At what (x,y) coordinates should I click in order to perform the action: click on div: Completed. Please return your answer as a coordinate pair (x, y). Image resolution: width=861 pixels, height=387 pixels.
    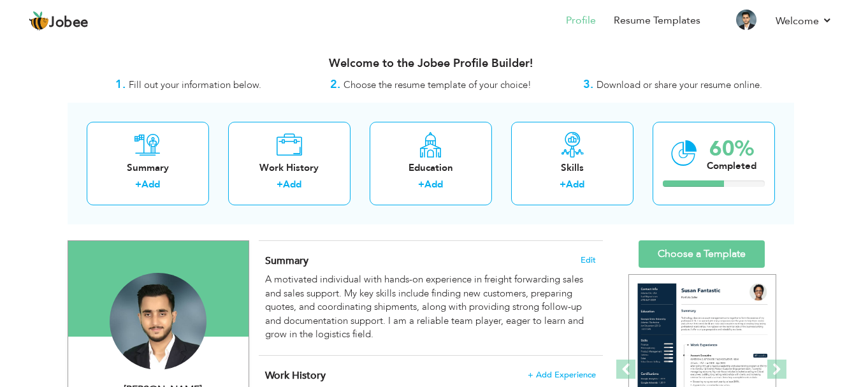
    Looking at the image, I should click on (732, 166).